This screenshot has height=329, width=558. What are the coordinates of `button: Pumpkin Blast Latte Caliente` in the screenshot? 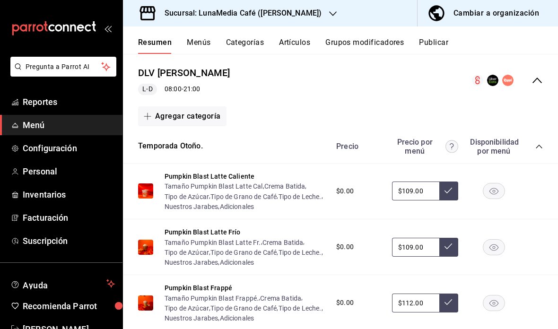 It's located at (209, 176).